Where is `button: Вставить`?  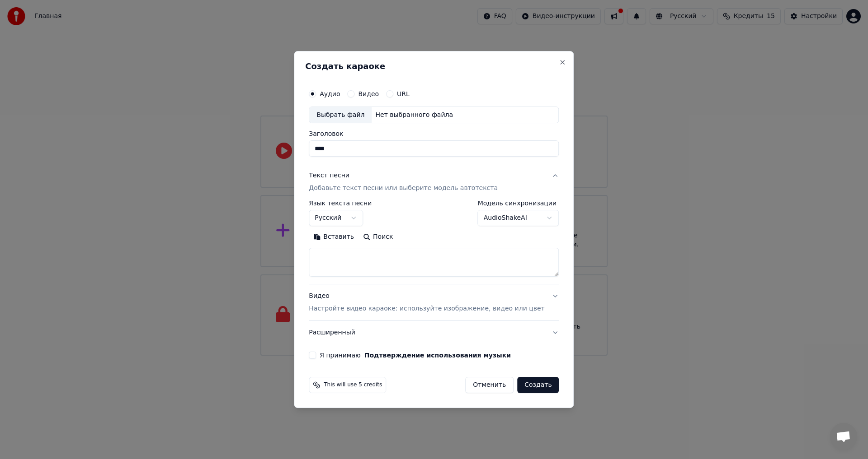 button: Вставить is located at coordinates (334, 237).